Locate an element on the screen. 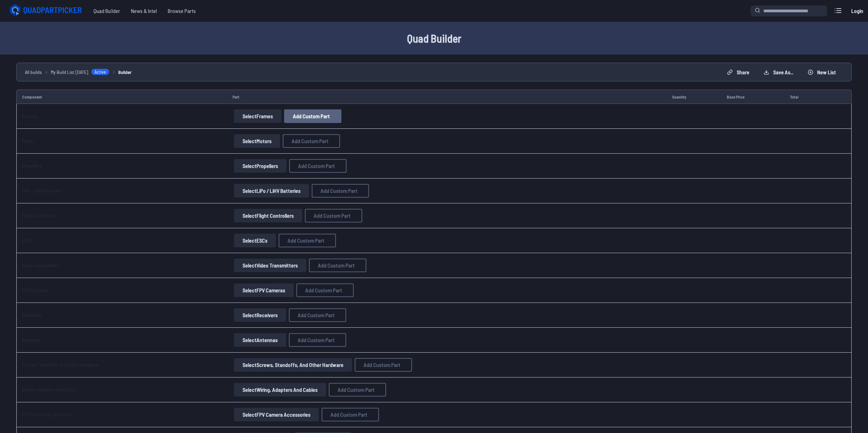  span: Browse Parts is located at coordinates (182, 11).